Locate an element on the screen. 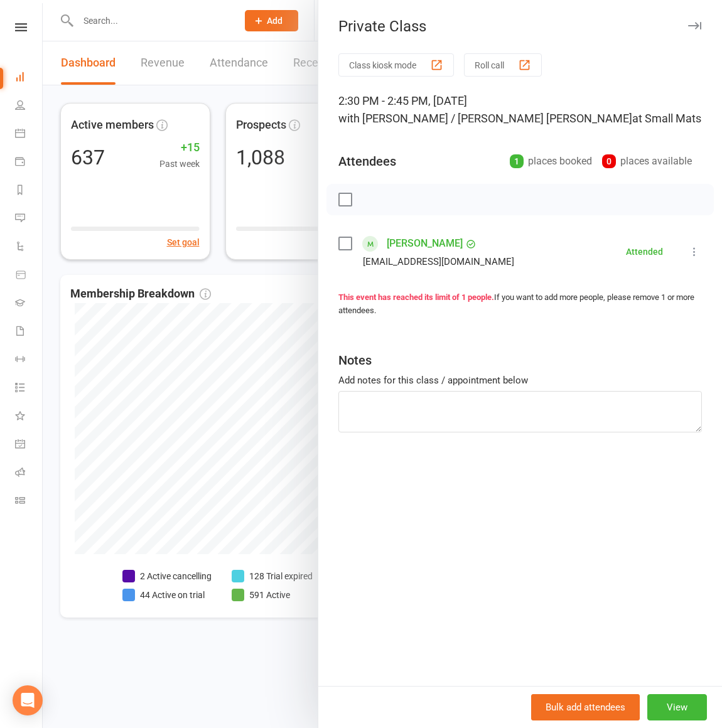  strong: This event has reached its limit of 1 people. is located at coordinates (417, 297).